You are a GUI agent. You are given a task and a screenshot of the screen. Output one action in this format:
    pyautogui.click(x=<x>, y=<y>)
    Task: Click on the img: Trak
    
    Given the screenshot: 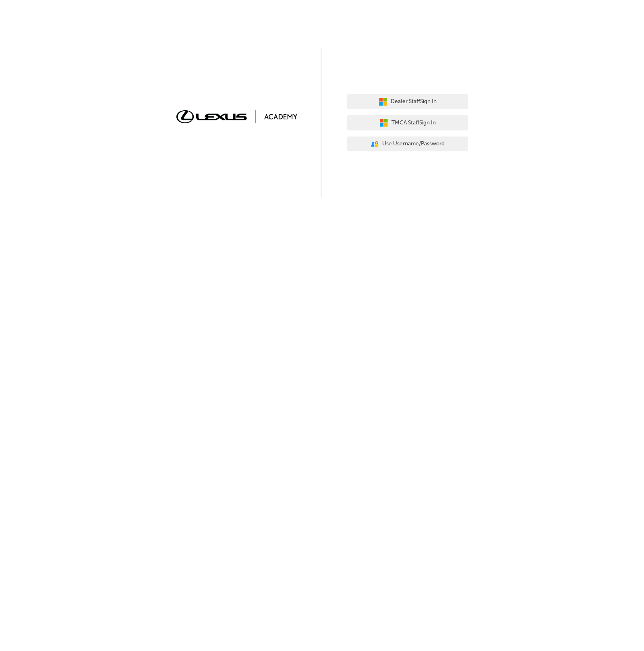 What is the action you would take?
    pyautogui.click(x=236, y=116)
    